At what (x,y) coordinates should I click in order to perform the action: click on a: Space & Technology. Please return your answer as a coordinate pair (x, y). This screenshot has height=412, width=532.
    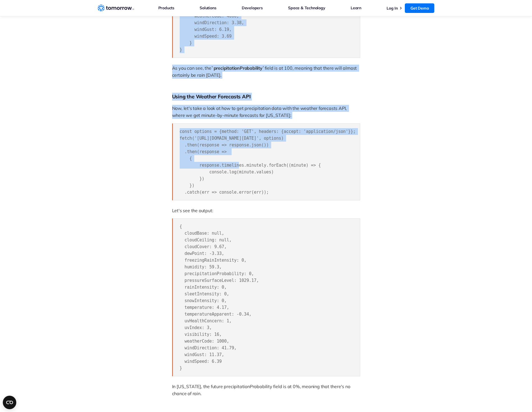
    Looking at the image, I should click on (306, 8).